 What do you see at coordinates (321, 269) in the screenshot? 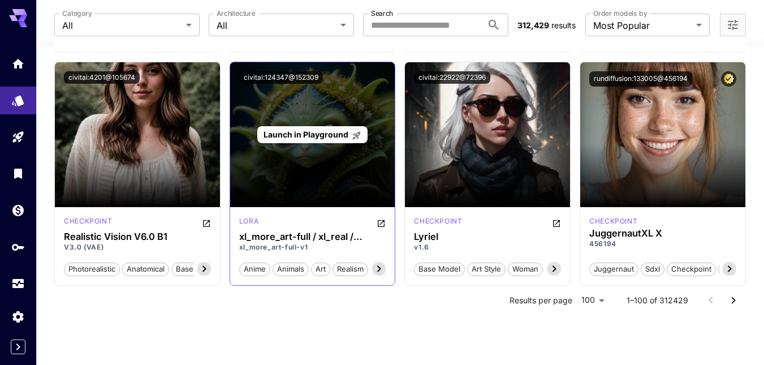
I see `span: art` at bounding box center [321, 269].